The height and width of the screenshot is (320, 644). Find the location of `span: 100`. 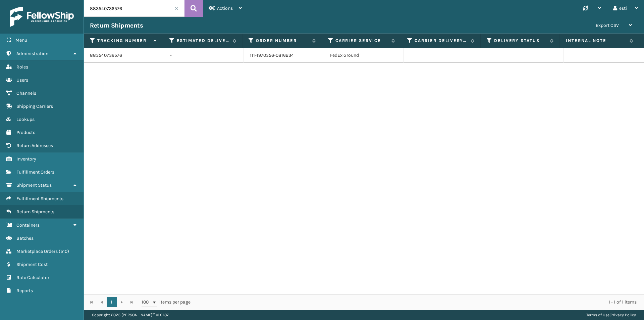

span: 100 is located at coordinates (147, 302).